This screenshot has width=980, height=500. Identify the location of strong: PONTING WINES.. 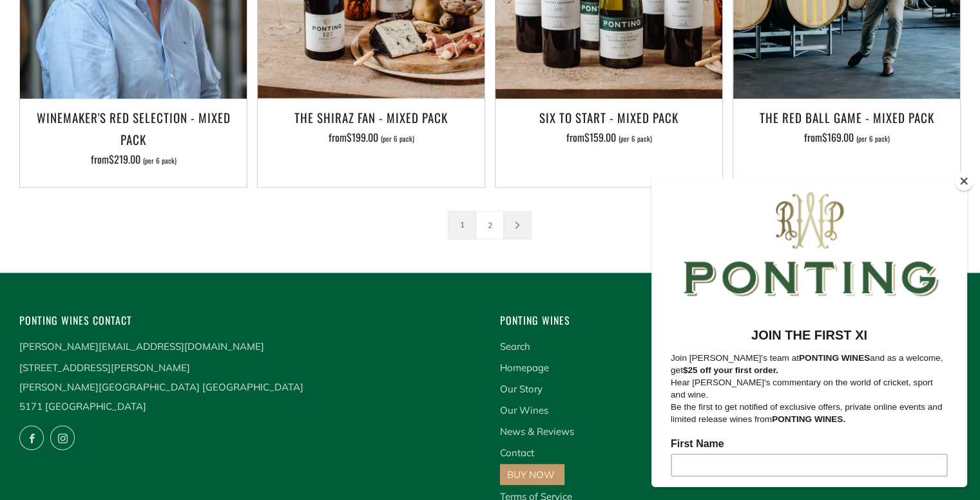
(158, 241).